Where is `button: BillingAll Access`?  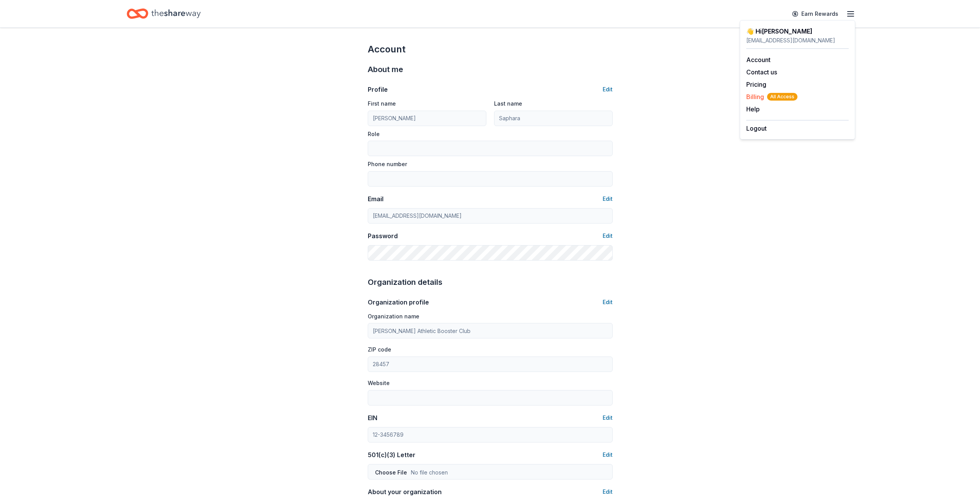 button: BillingAll Access is located at coordinates (772, 96).